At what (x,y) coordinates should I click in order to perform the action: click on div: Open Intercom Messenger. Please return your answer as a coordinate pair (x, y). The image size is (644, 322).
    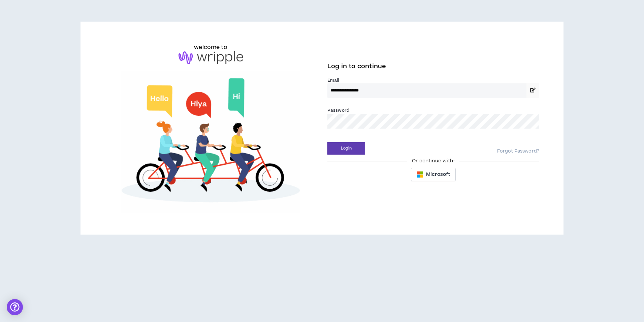
    Looking at the image, I should click on (15, 307).